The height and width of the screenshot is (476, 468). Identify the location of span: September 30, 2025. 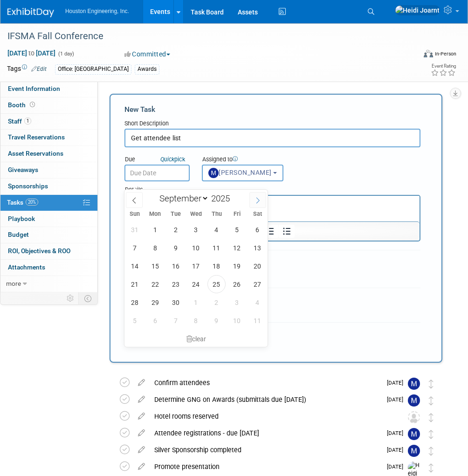
(176, 302).